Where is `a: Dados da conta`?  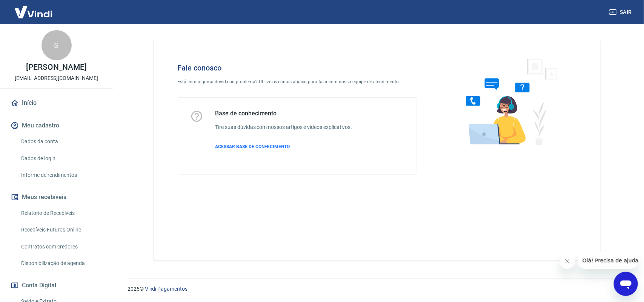
a: Dados da conta is located at coordinates (61, 142).